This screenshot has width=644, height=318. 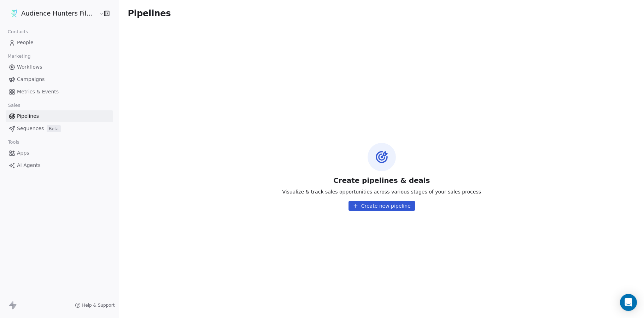 I want to click on div: Open Intercom Messenger, so click(x=628, y=302).